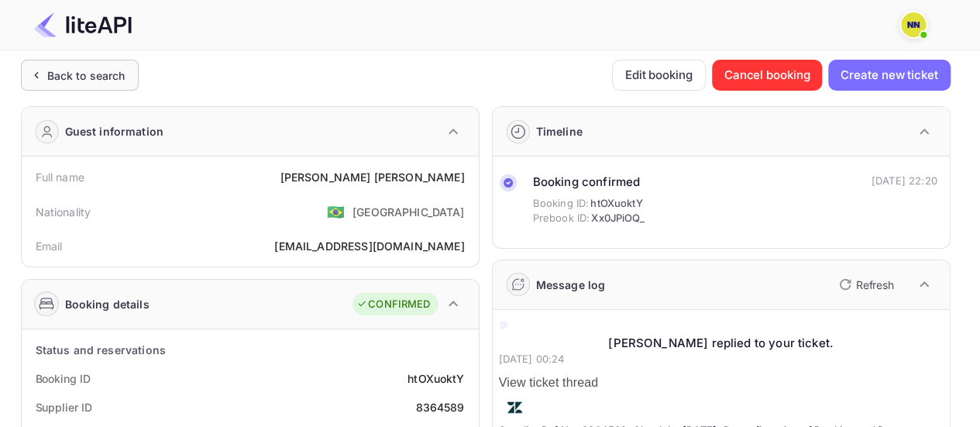 The width and height of the screenshot is (980, 427). I want to click on div: htOXuoktY, so click(436, 378).